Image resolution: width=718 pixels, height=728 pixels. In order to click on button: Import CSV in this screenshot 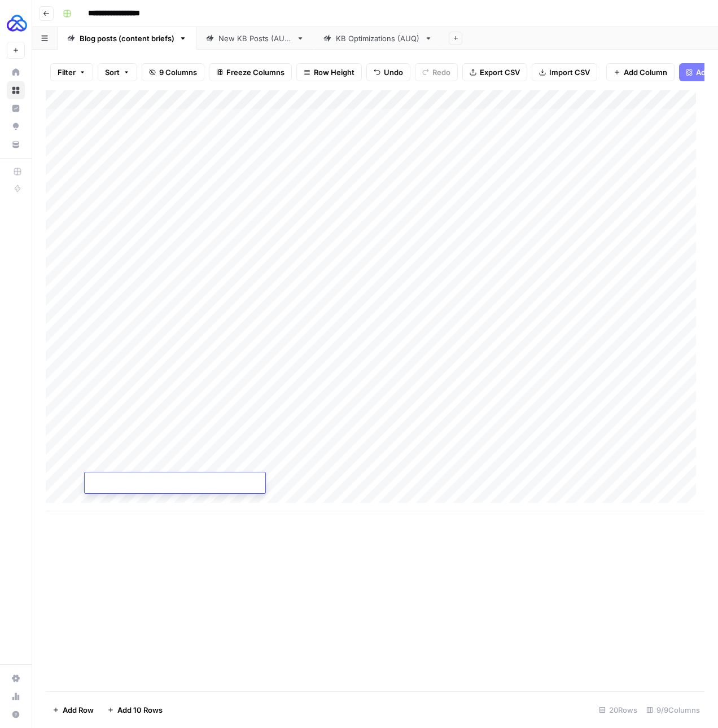, I will do `click(565, 72)`.